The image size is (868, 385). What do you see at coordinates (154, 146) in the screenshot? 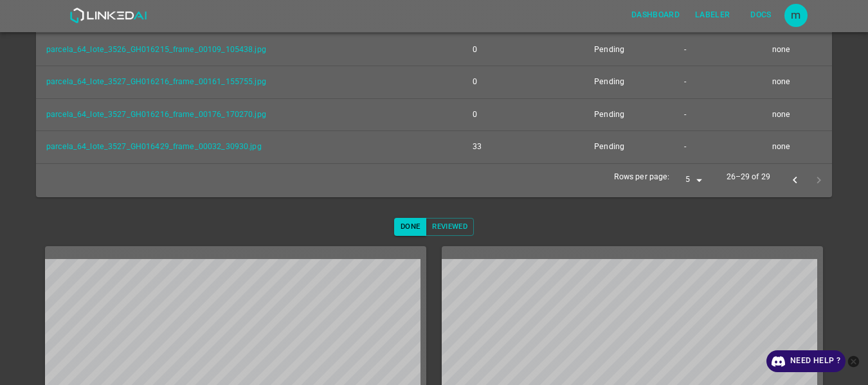
I see `a: parcela_64_lote_3527_GH016429_frame_00032_30930.jpg` at bounding box center [154, 146].